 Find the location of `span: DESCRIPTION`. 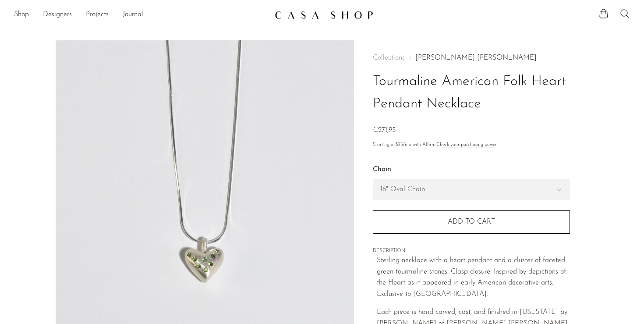

span: DESCRIPTION is located at coordinates (471, 251).